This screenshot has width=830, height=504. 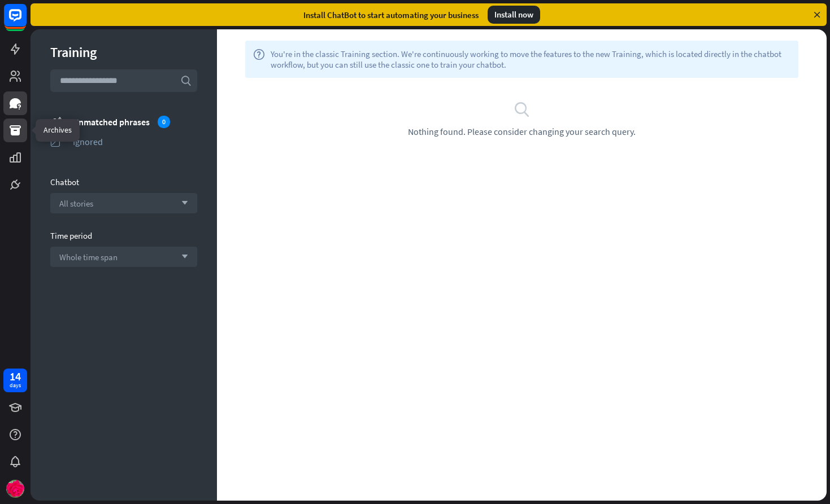 What do you see at coordinates (391, 15) in the screenshot?
I see `div: Install ChatBot to start automating your business` at bounding box center [391, 15].